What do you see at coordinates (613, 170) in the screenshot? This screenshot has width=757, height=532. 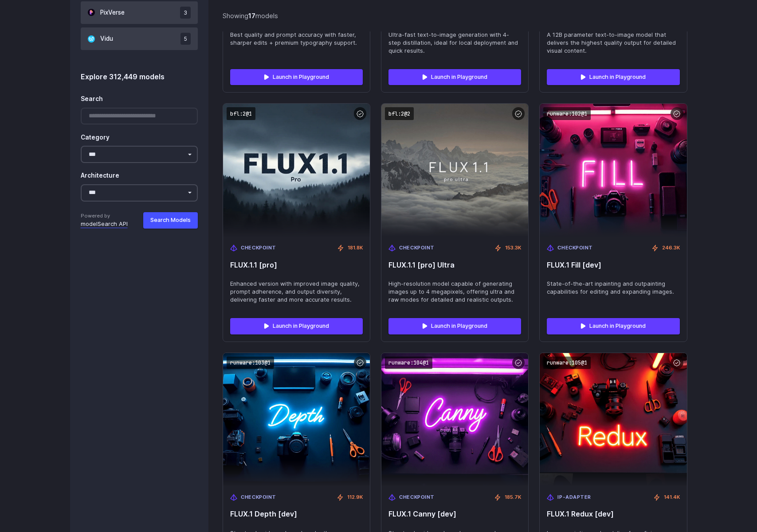 I see `img: FLUX.1 Fill [dev]` at bounding box center [613, 170].